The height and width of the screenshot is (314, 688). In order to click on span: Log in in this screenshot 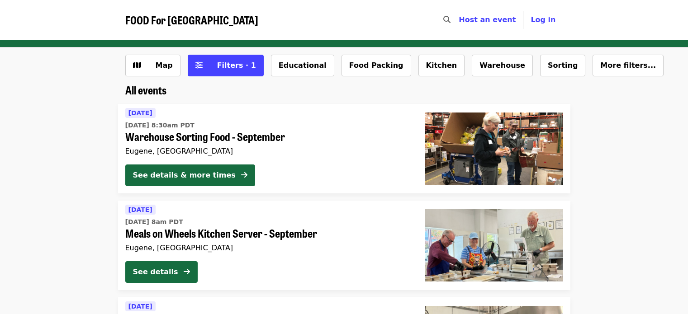, I will do `click(543, 19)`.